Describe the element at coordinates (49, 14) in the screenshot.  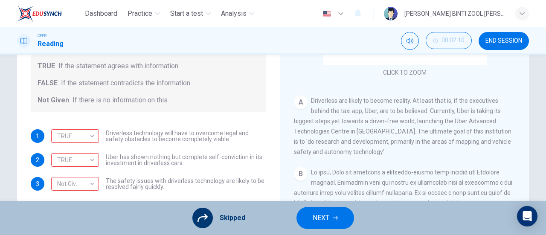
I see `a: EduSynch logo` at that location.